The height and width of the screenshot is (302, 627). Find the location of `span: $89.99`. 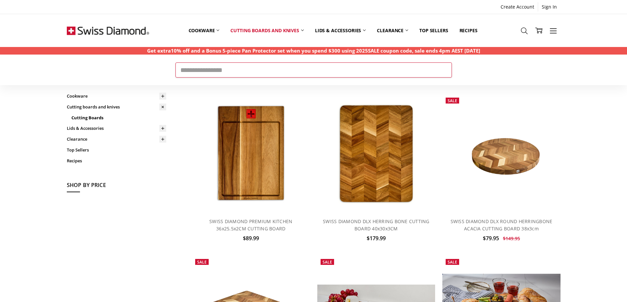

span: $89.99 is located at coordinates (251, 239).